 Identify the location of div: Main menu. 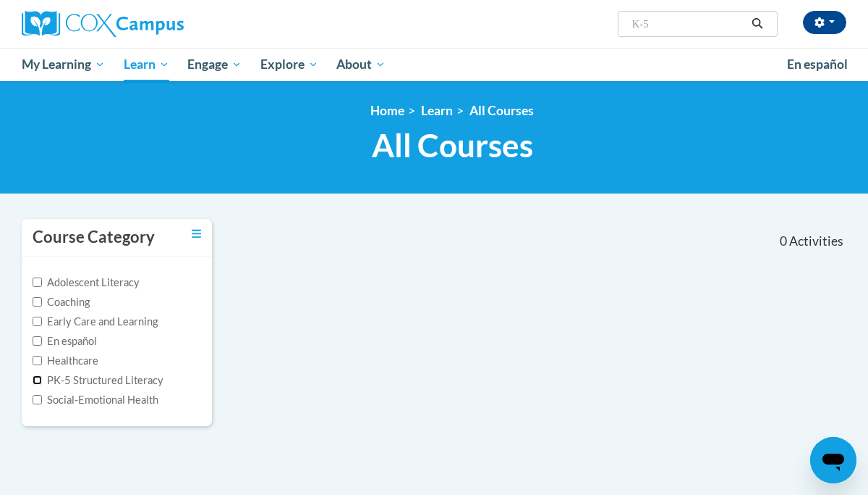
(434, 65).